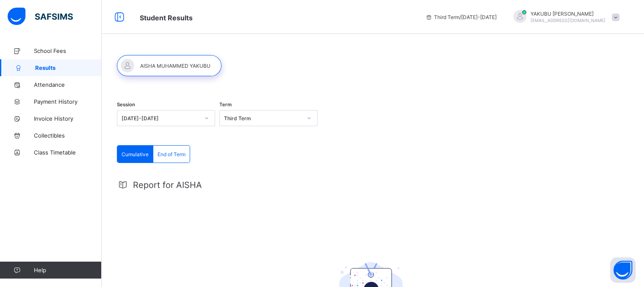  What do you see at coordinates (167, 185) in the screenshot?
I see `span: Report for AISHA` at bounding box center [167, 185].